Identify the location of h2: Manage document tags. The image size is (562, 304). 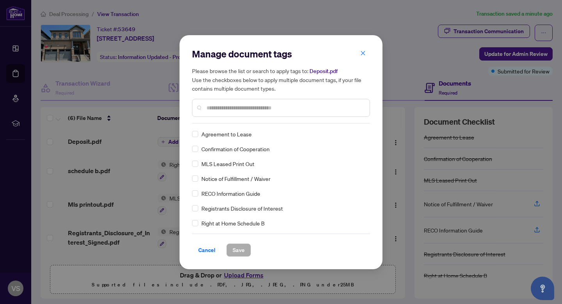
(281, 54).